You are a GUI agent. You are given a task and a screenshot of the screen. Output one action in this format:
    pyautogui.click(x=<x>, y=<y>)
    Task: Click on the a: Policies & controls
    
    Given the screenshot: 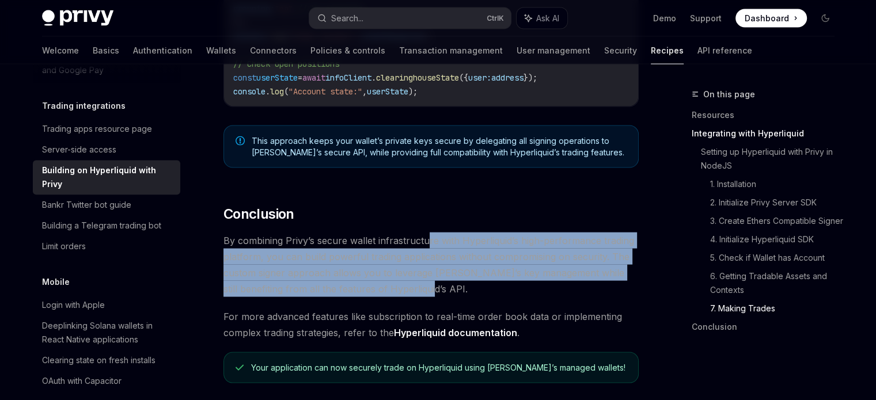 What is the action you would take?
    pyautogui.click(x=348, y=51)
    